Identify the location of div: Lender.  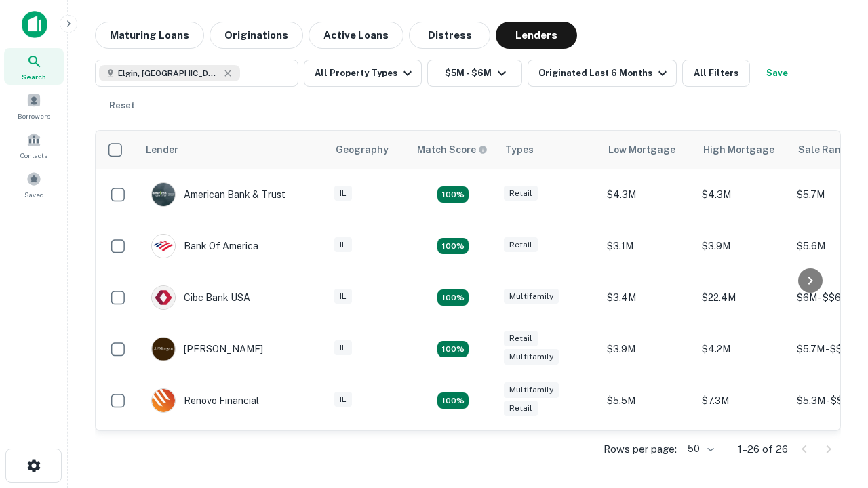
(162, 150).